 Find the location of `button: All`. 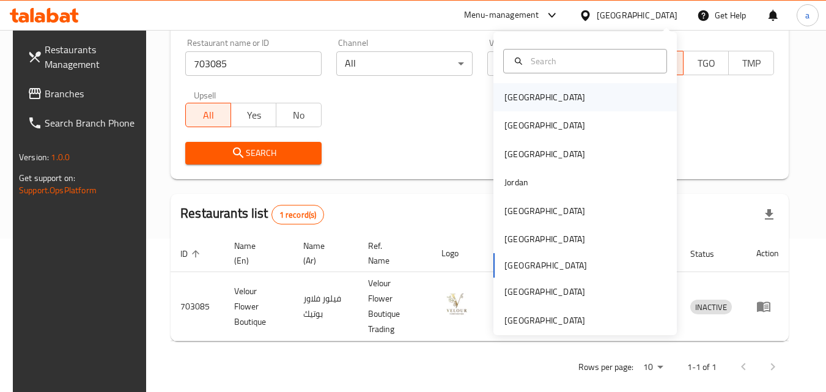

button: All is located at coordinates (208, 115).